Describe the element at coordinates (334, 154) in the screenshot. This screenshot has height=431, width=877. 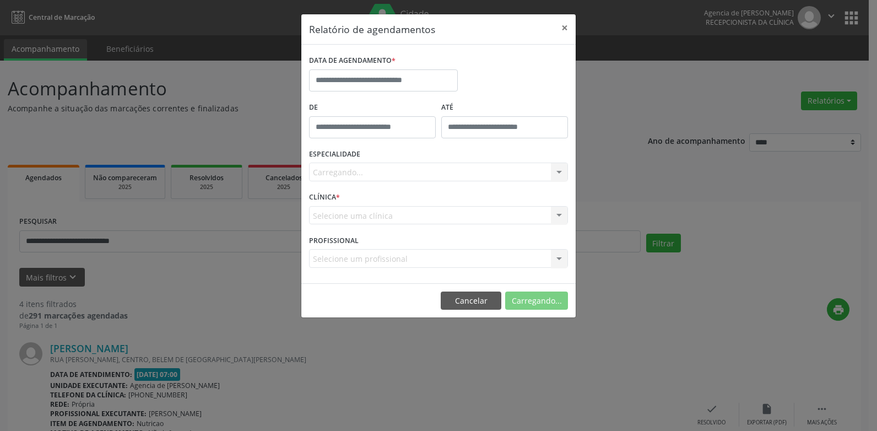
I see `label: ESPECIALIDADE` at that location.